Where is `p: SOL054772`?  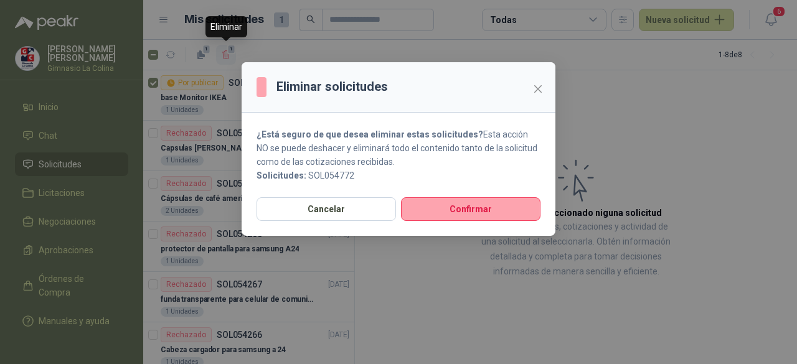 p: SOL054772 is located at coordinates (398, 175).